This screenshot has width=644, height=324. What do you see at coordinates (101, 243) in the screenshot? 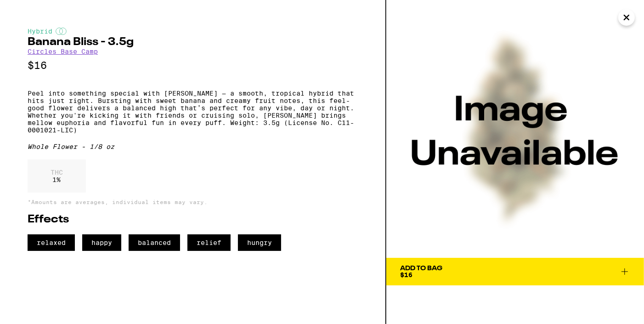
I see `span: happy` at bounding box center [101, 243].